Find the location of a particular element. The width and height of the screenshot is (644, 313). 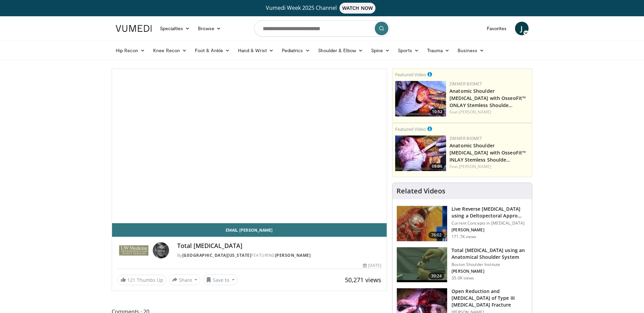

p: Boston Shoulder Institute is located at coordinates (490, 264).